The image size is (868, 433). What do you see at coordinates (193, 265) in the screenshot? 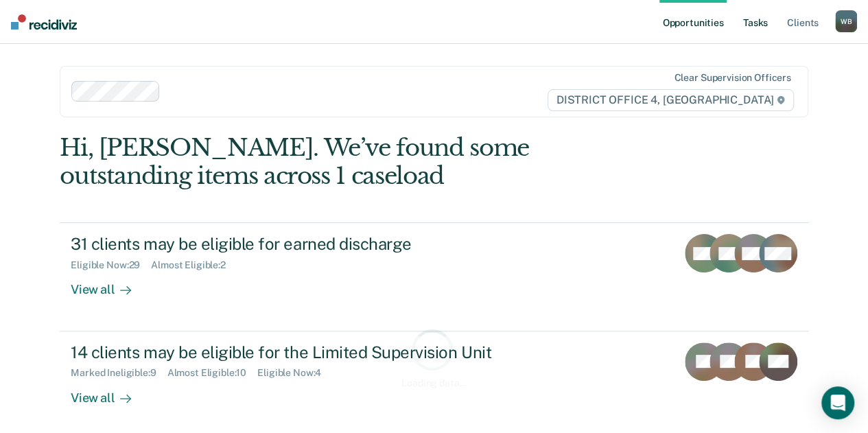
I see `div: Almost Eligible : 2` at bounding box center [193, 265].